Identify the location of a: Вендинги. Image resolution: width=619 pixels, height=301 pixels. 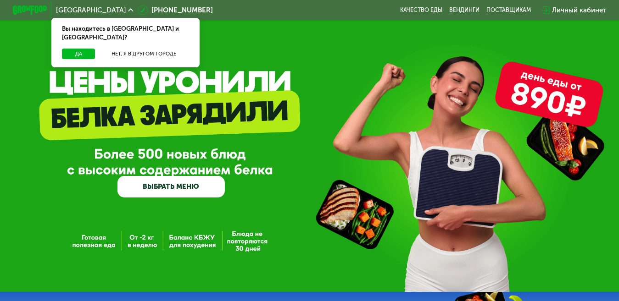
(464, 10).